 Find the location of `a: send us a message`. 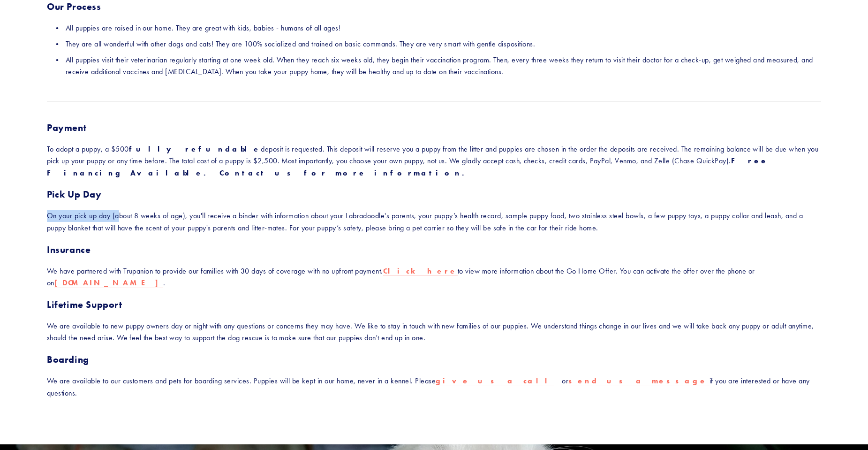

a: send us a message is located at coordinates (639, 381).